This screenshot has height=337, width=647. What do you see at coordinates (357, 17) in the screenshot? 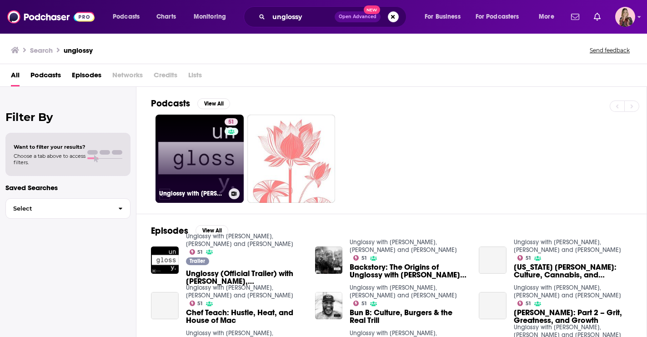
I see `button: Open AdvancedNew` at bounding box center [357, 17].